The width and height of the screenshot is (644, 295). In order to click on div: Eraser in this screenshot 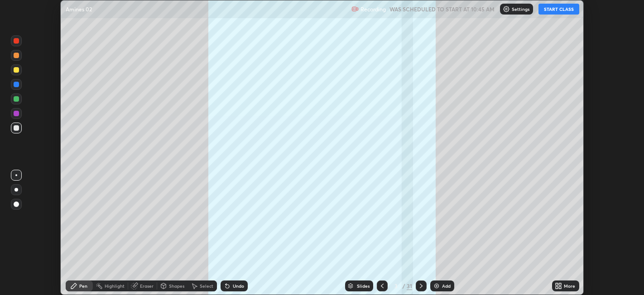, I will do `click(147, 286)`.